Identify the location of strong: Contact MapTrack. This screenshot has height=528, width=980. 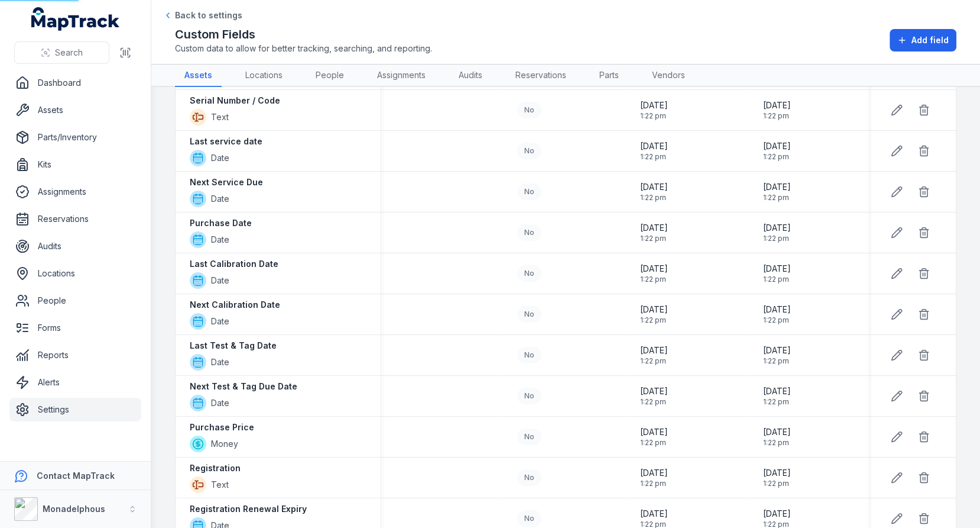
(76, 475).